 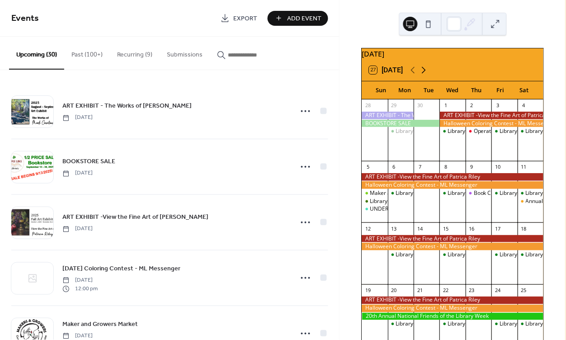 I want to click on div: 18, so click(x=524, y=228).